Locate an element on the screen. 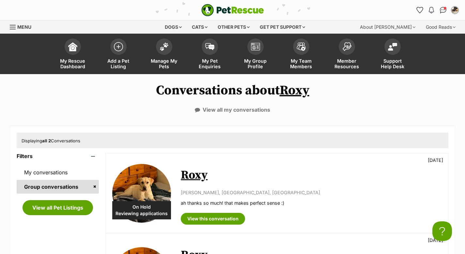  strong: all 2 is located at coordinates (46, 141).